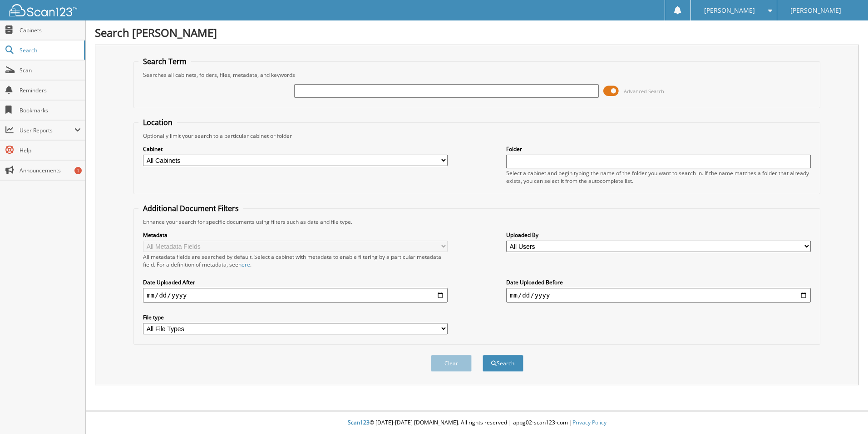 This screenshot has height=434, width=868. What do you see at coordinates (644, 91) in the screenshot?
I see `span: Advanced Search` at bounding box center [644, 91].